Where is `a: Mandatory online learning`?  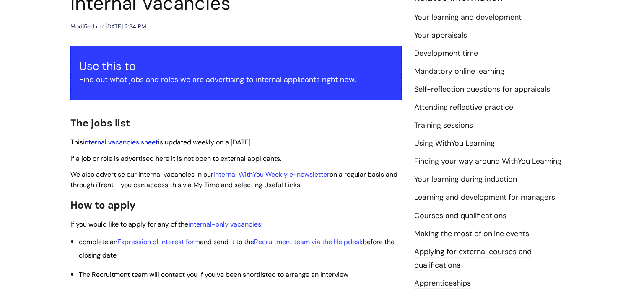 a: Mandatory online learning is located at coordinates (459, 72).